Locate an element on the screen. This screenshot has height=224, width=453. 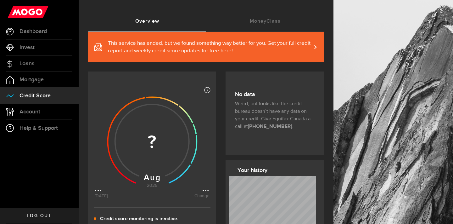
p: Weird, but looks like the credit bureau doesn’t have any data on your credit. Give Equifax Canada... is located at coordinates (274, 115).